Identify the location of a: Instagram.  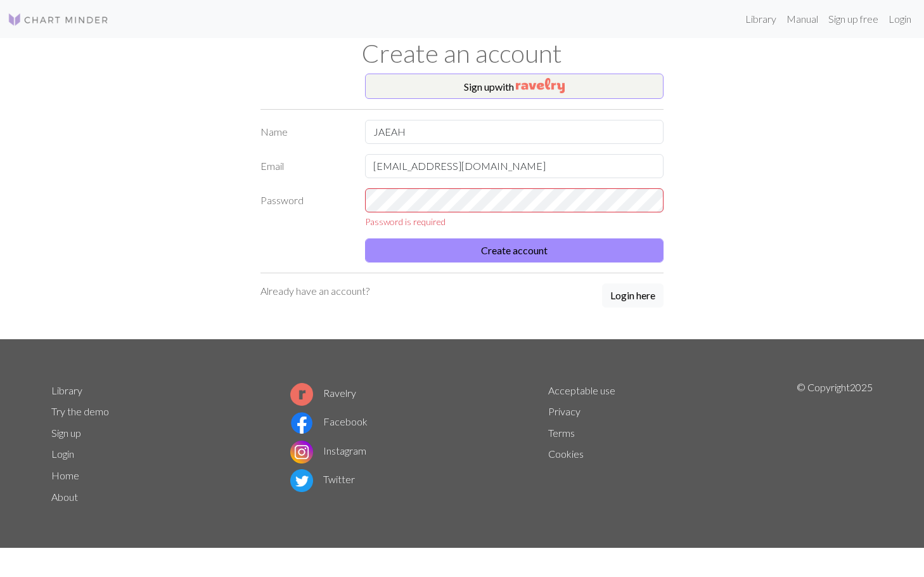
(328, 450).